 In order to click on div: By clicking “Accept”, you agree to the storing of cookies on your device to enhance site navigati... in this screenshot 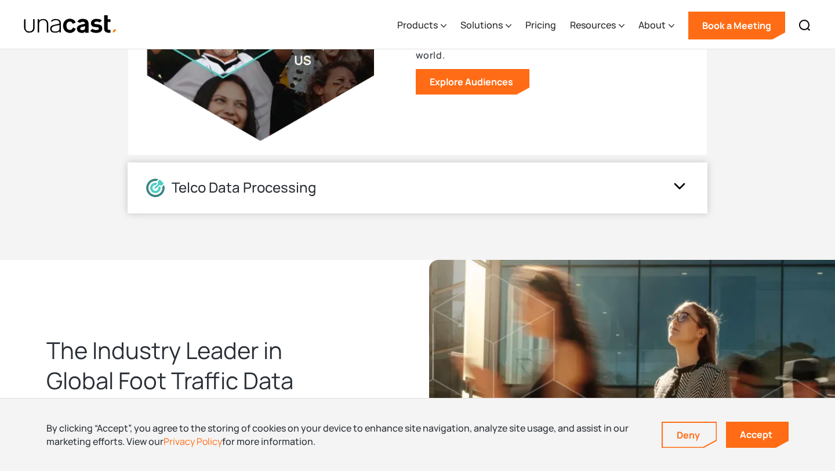, I will do `click(345, 434)`.